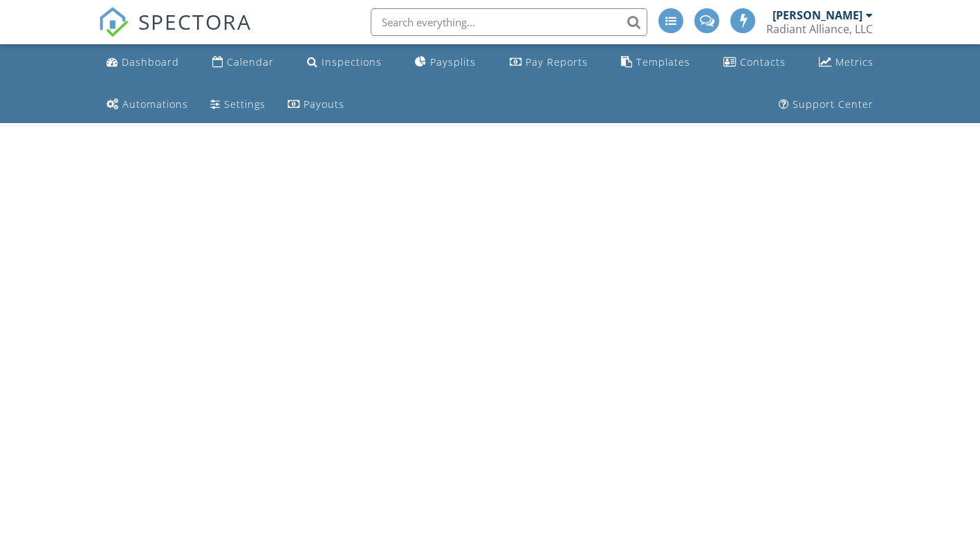  I want to click on div: Dashboard, so click(150, 62).